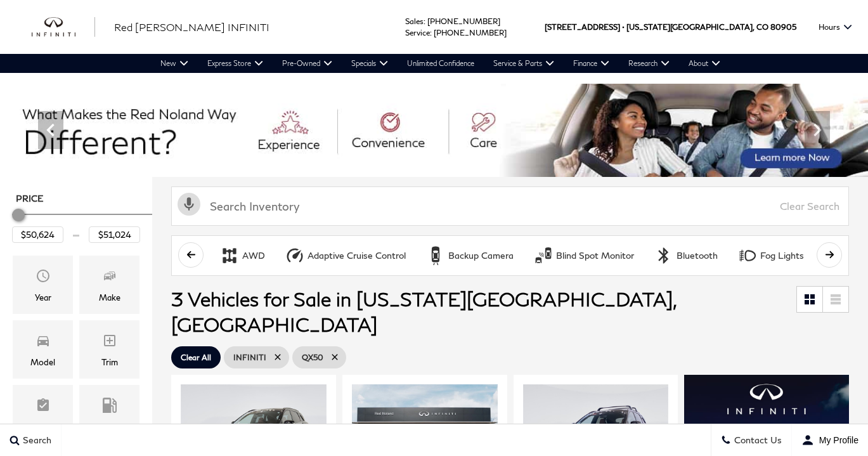 The height and width of the screenshot is (456, 868). What do you see at coordinates (591, 63) in the screenshot?
I see `a: Finance` at bounding box center [591, 63].